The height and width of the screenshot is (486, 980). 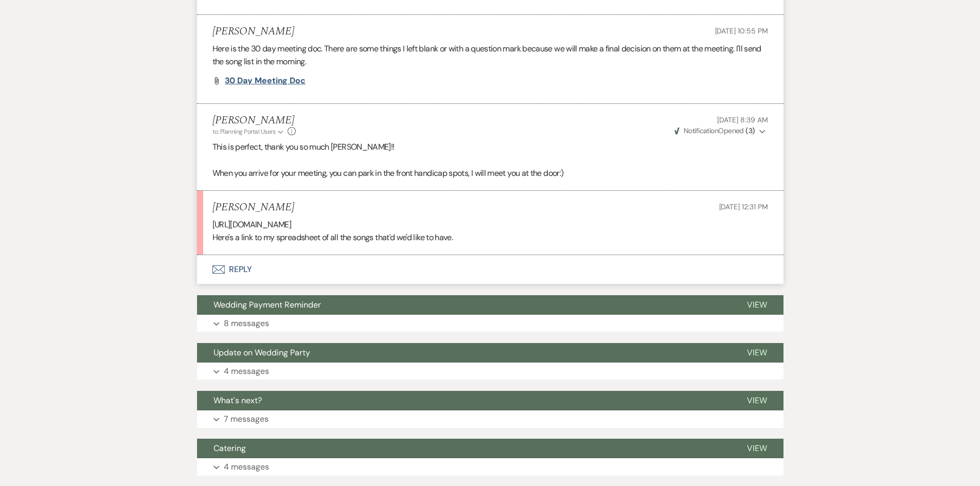 What do you see at coordinates (490, 238) in the screenshot?
I see `p: Here's a link to my spreadsheet of all the songs that'd we'd like to have.` at bounding box center [490, 238].